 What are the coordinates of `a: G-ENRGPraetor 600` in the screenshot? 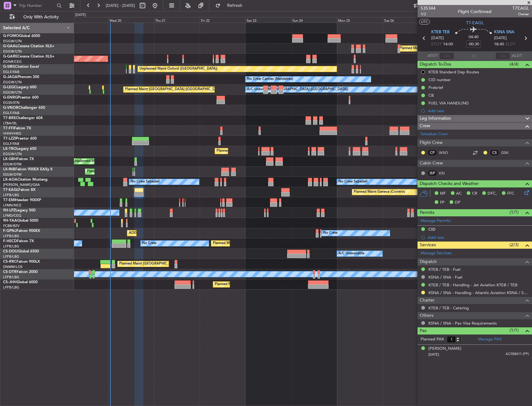 It's located at (21, 97).